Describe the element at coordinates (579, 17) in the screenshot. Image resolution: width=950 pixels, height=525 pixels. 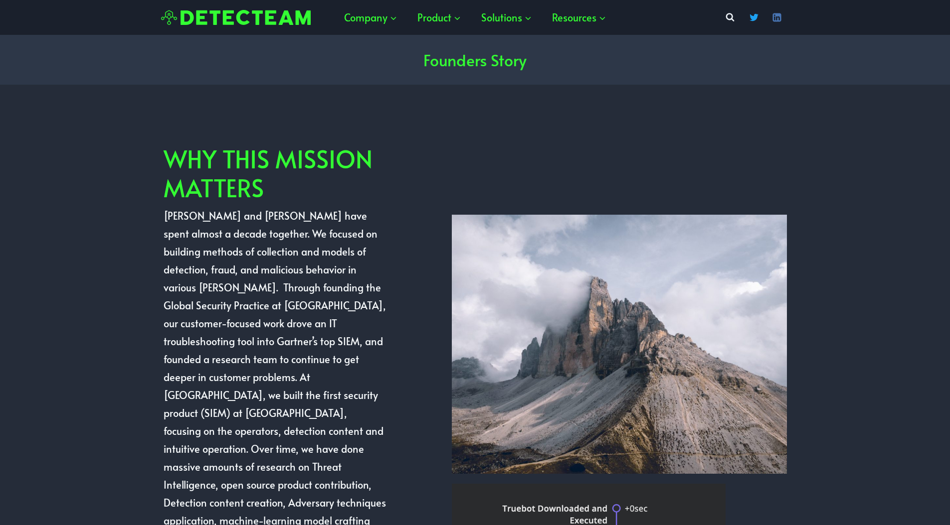
I see `a: Resources` at that location.